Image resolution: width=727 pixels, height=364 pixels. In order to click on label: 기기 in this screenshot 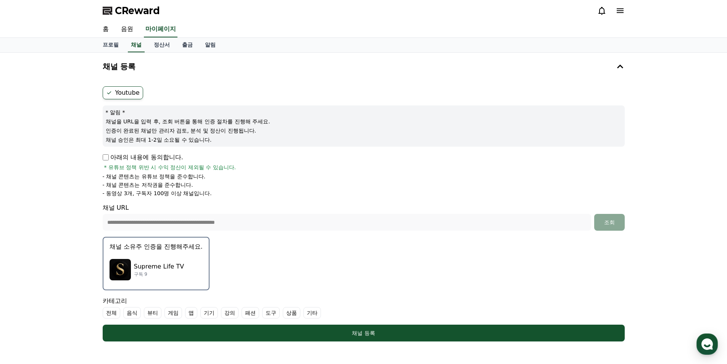, I will do `click(209, 313)`.